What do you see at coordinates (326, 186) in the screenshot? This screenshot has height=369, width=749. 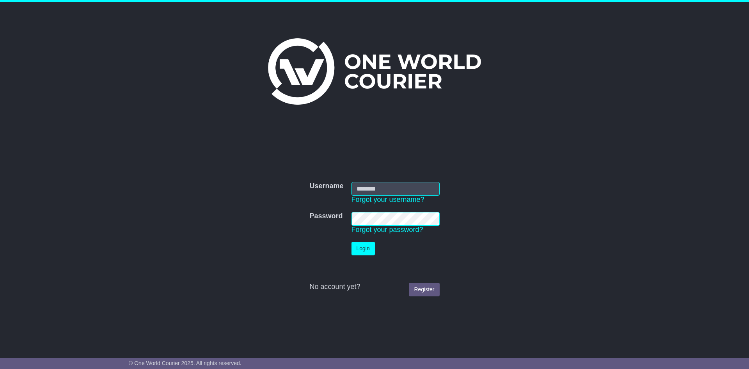 I see `label: Username` at bounding box center [326, 186].